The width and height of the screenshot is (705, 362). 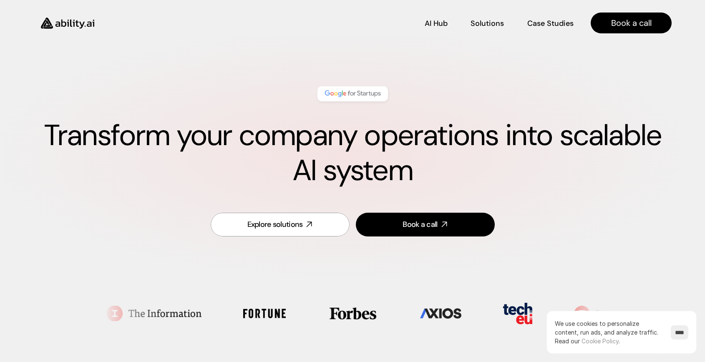 I want to click on p: We use cookies to personalize content, run ads, and analyze traffic., so click(x=609, y=332).